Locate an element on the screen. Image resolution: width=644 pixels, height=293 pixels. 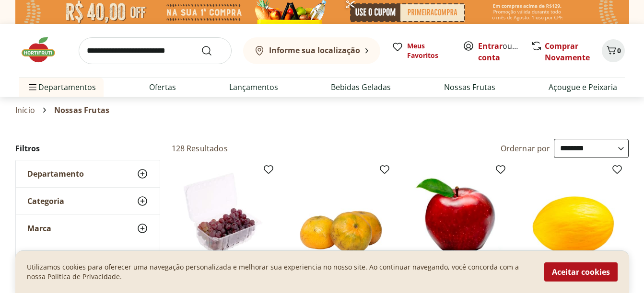
a: Nossas Frutas is located at coordinates (470, 87).